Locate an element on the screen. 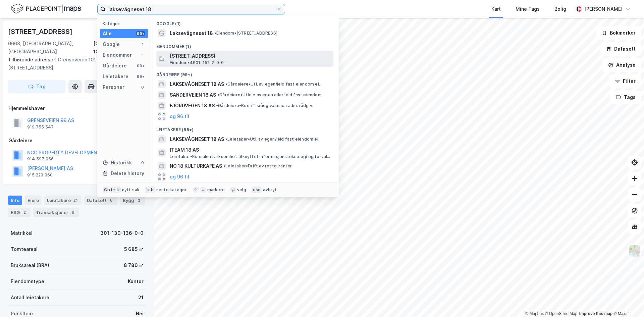  div: 6 is located at coordinates (111, 200).